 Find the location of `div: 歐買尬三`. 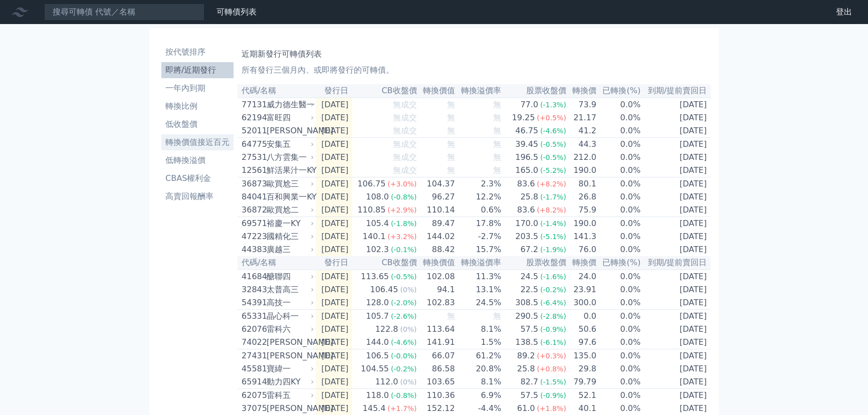

div: 歐買尬三 is located at coordinates (289, 184).